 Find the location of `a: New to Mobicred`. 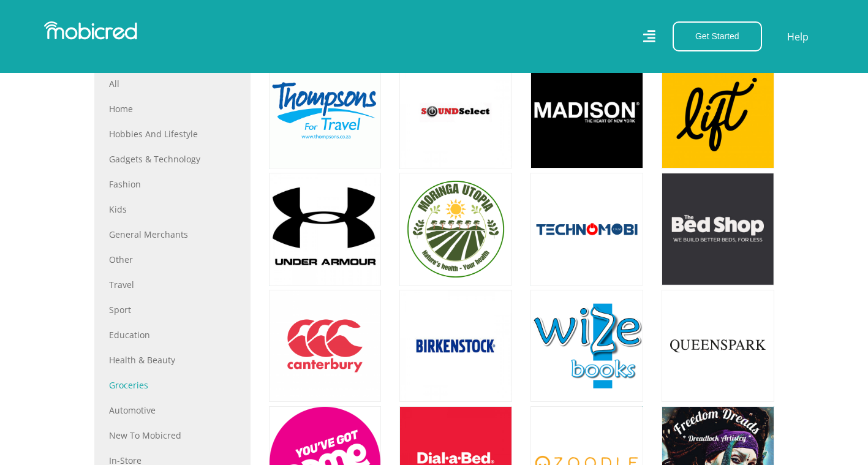

a: New to Mobicred is located at coordinates (172, 435).